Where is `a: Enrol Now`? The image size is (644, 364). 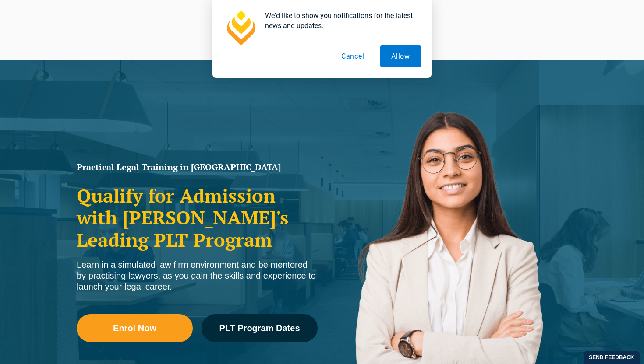
a: Enrol Now is located at coordinates (134, 328).